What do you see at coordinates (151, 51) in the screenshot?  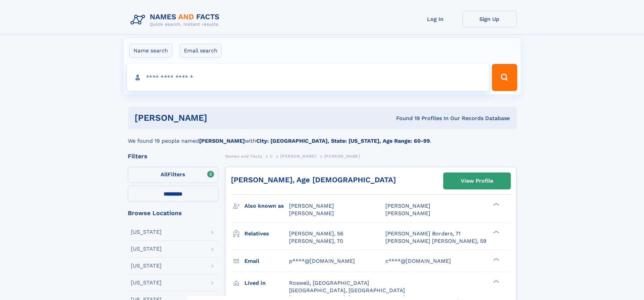 I see `label: Name search` at bounding box center [151, 51].